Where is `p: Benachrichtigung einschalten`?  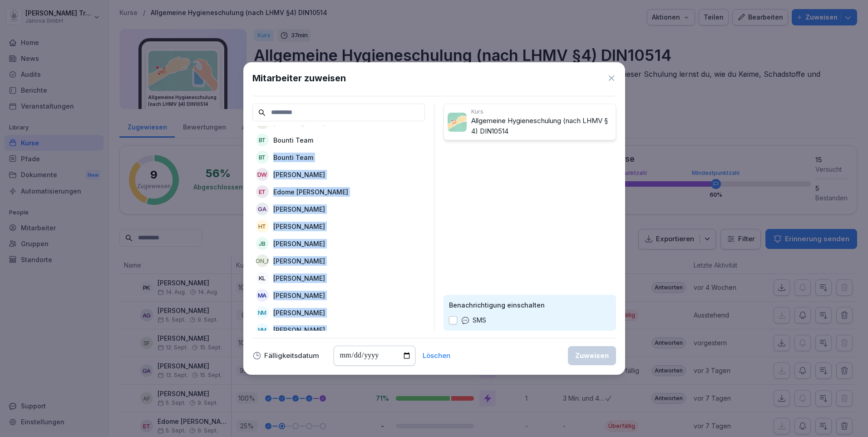 p: Benachrichtigung einschalten is located at coordinates (530, 305).